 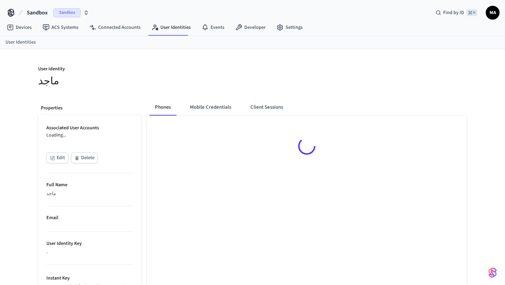 I want to click on p: User Identity, so click(x=143, y=70).